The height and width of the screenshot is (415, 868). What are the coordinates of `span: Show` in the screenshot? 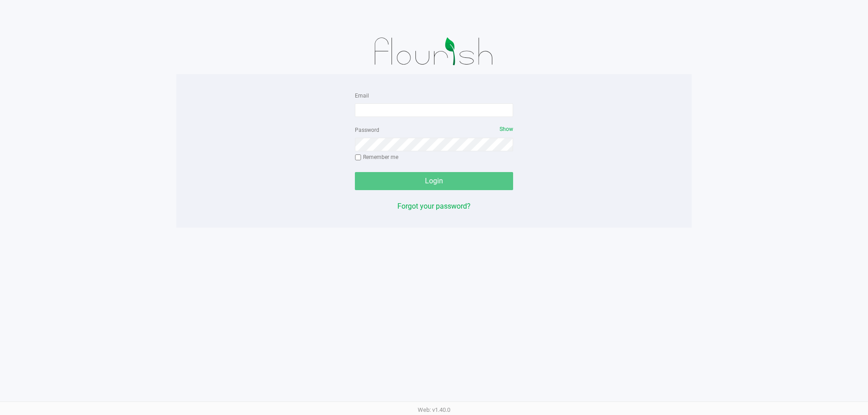 It's located at (506, 129).